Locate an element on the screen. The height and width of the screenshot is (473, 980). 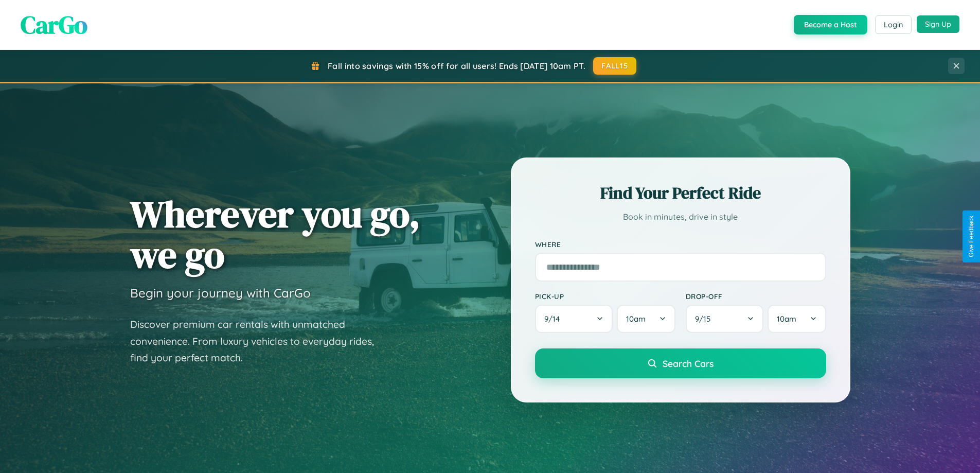
label: Drop-off is located at coordinates (755, 296).